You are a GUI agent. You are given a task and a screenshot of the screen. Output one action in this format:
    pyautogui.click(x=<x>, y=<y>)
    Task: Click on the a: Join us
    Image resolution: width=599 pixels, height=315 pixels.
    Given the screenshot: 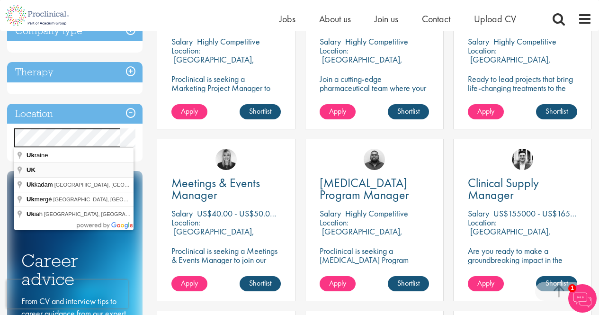 What is the action you would take?
    pyautogui.click(x=386, y=19)
    